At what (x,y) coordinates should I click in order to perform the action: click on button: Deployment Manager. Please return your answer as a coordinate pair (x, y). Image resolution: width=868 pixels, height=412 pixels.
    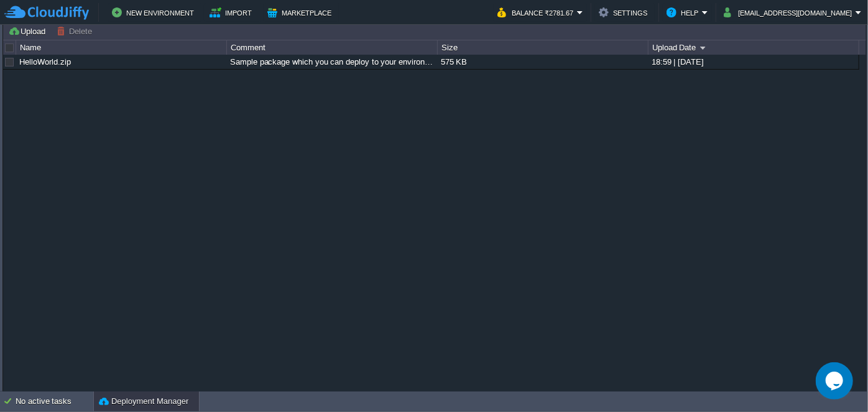
    Looking at the image, I should click on (144, 401).